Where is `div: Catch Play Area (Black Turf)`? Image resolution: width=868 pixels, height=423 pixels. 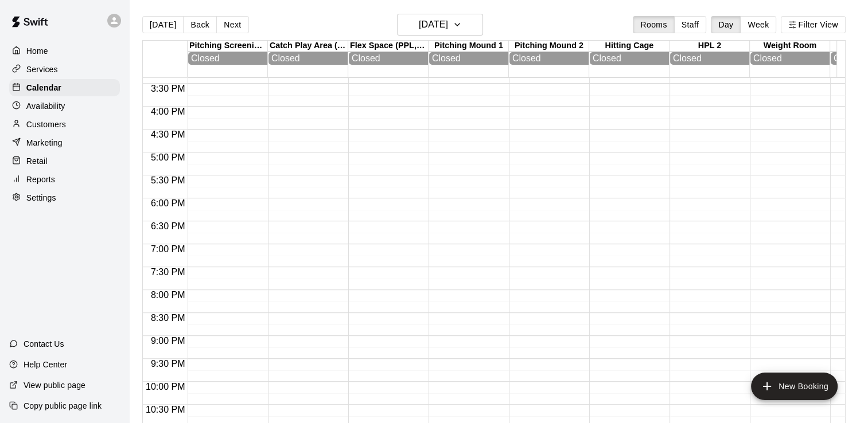 div: Catch Play Area (Black Turf) is located at coordinates (308, 46).